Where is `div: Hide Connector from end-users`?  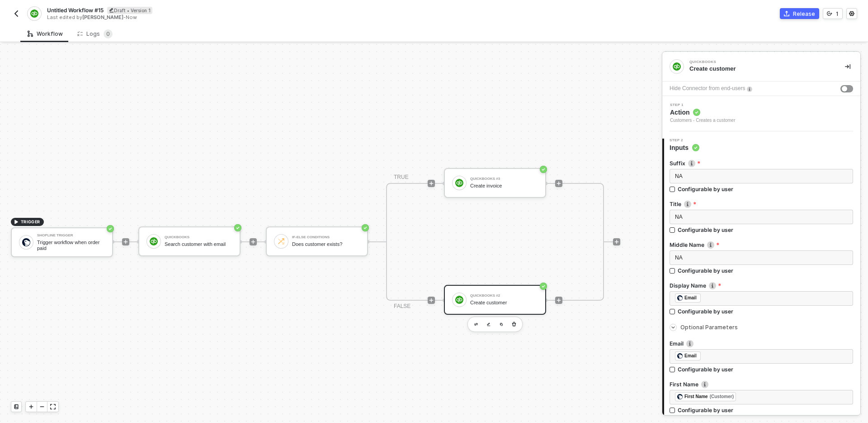
div: Hide Connector from end-users is located at coordinates (707, 88).